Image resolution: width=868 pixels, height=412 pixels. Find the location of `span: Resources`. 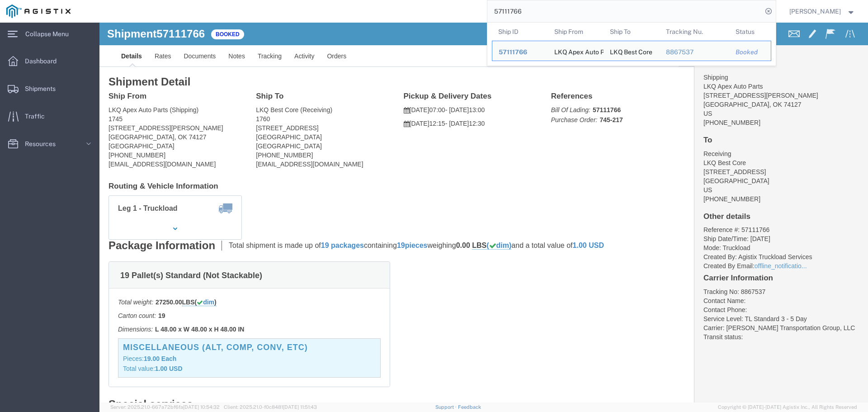

span: Resources is located at coordinates (43, 144).